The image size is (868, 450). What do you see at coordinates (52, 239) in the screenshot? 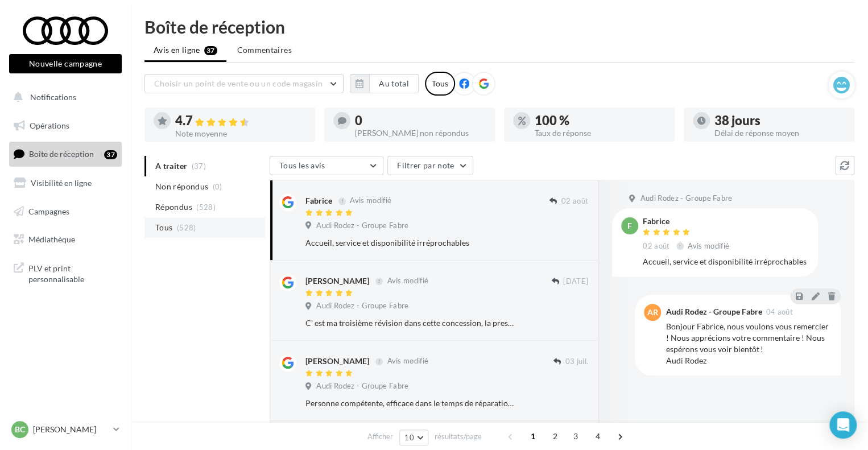
I see `span: Médiathèque` at bounding box center [52, 239].